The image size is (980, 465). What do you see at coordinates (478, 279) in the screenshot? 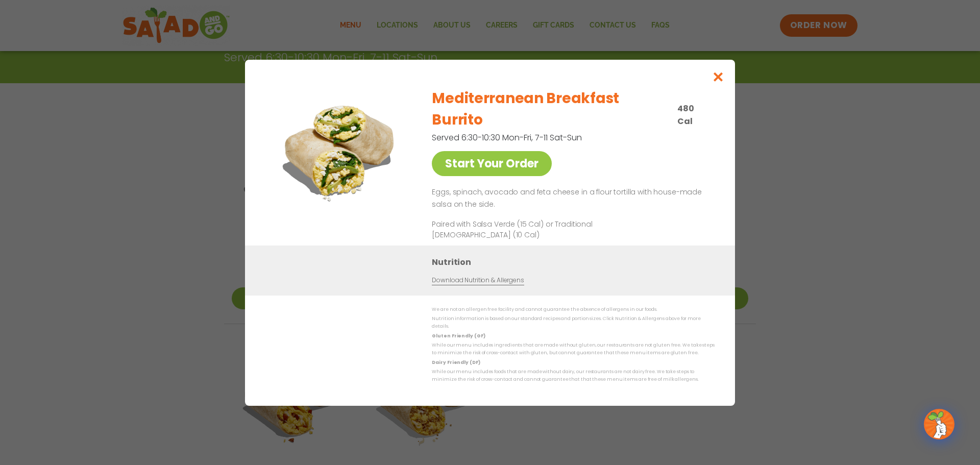
I see `a: Download Nutrition & Allergens` at bounding box center [478, 279].